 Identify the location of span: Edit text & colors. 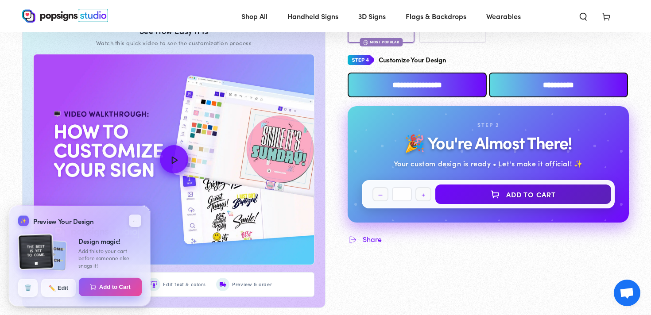
(184, 285).